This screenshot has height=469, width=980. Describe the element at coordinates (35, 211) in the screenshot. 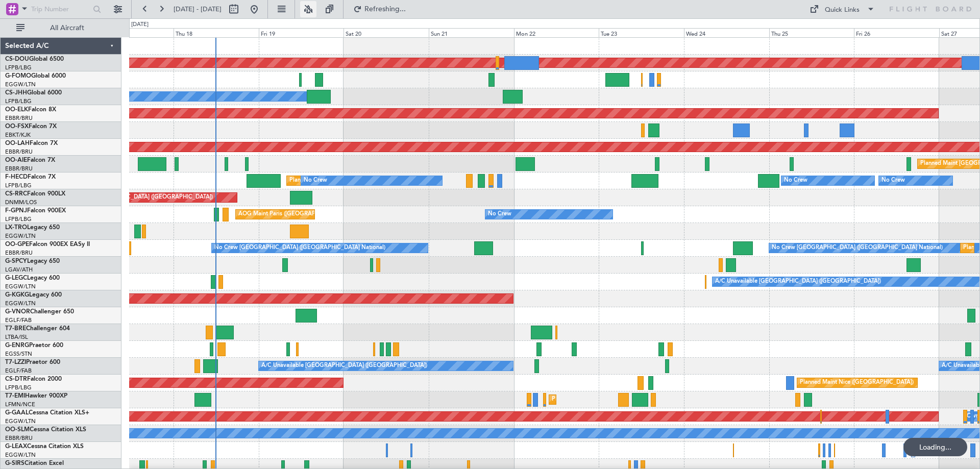

I see `a: F-GPNJFalcon 900EX` at that location.